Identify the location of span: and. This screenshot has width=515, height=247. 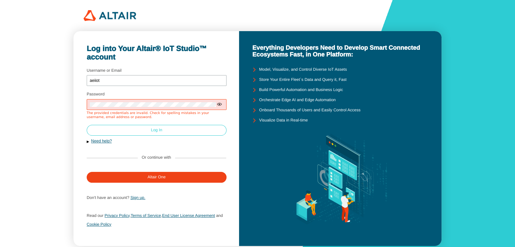
(219, 216).